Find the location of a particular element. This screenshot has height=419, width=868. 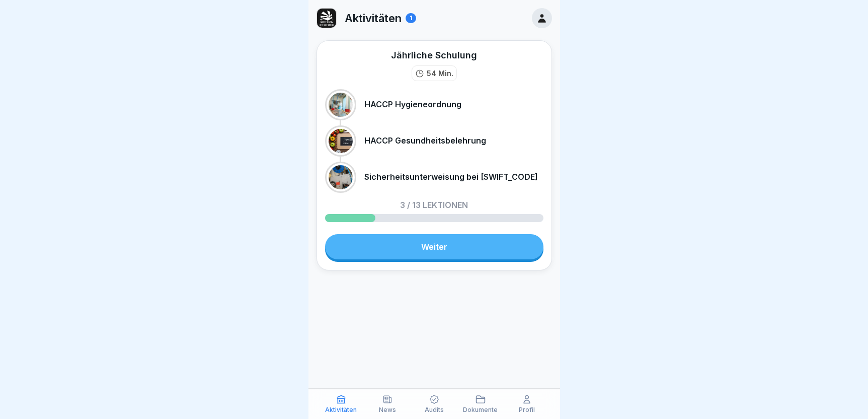

a: Weiter is located at coordinates (435, 246).